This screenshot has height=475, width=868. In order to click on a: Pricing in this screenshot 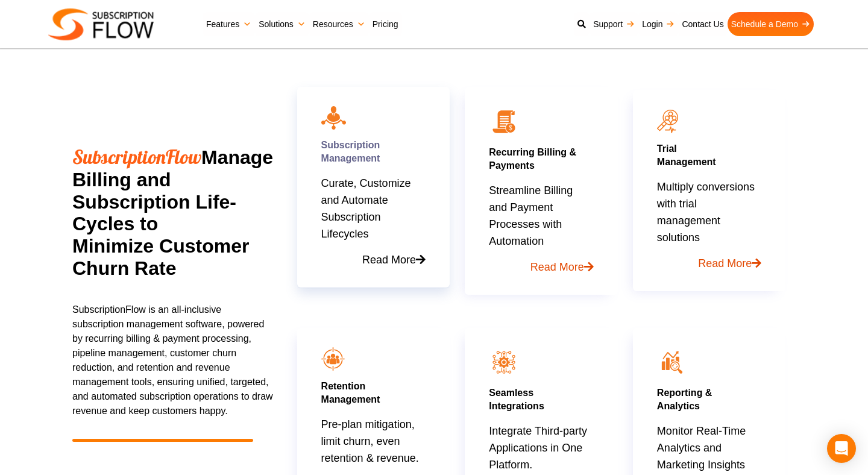, I will do `click(385, 24)`.